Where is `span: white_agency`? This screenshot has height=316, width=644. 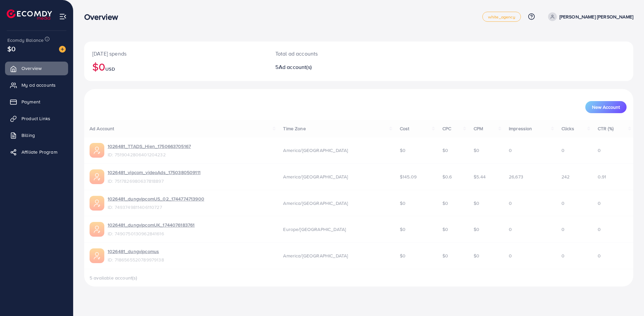
span: white_agency is located at coordinates (501, 17).